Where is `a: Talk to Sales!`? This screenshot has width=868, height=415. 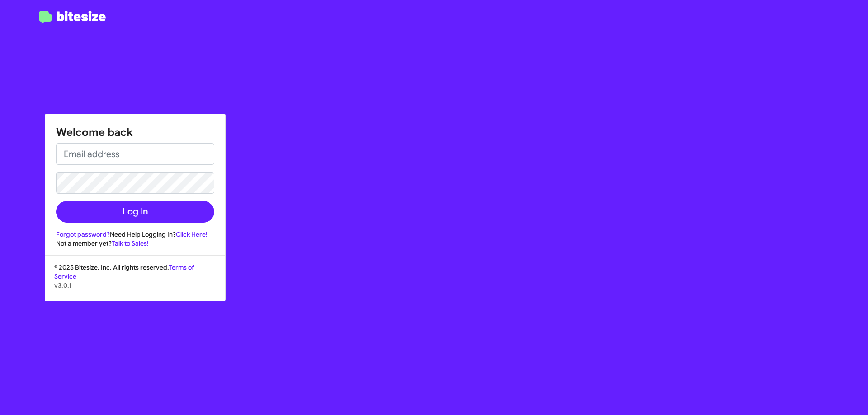
a: Talk to Sales! is located at coordinates (130, 244).